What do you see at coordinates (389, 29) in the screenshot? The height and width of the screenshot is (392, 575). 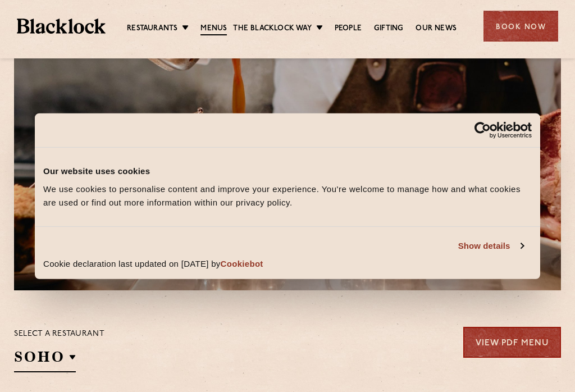 I see `a: Gifting` at bounding box center [389, 29].